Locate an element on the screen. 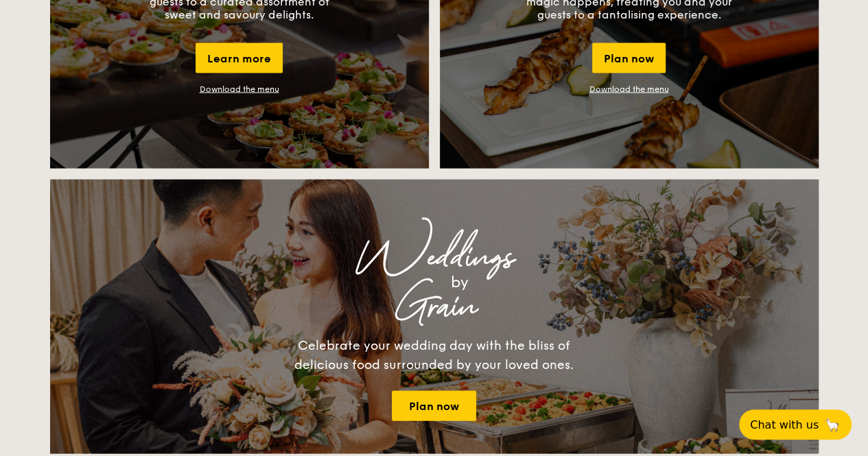 Image resolution: width=868 pixels, height=456 pixels. div: by is located at coordinates (460, 283).